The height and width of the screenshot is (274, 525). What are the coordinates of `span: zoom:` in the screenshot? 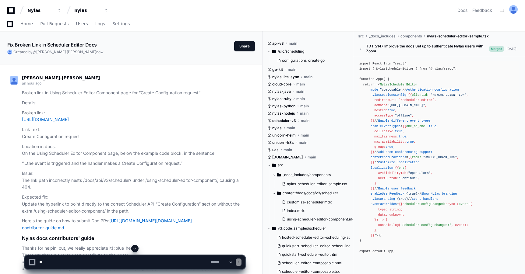 It's located at (417, 157).